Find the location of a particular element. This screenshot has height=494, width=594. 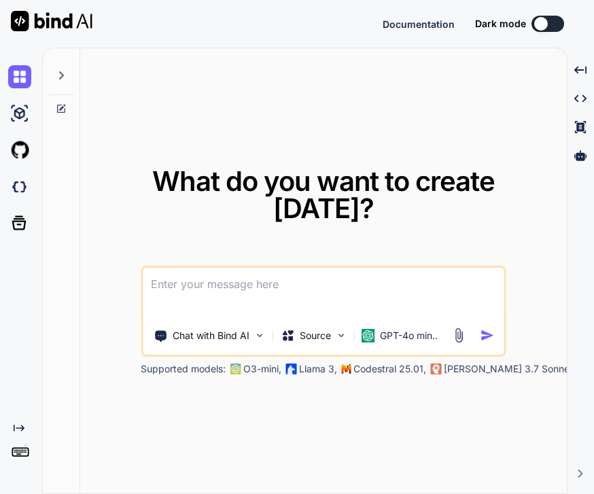

p: Source is located at coordinates (315, 336).